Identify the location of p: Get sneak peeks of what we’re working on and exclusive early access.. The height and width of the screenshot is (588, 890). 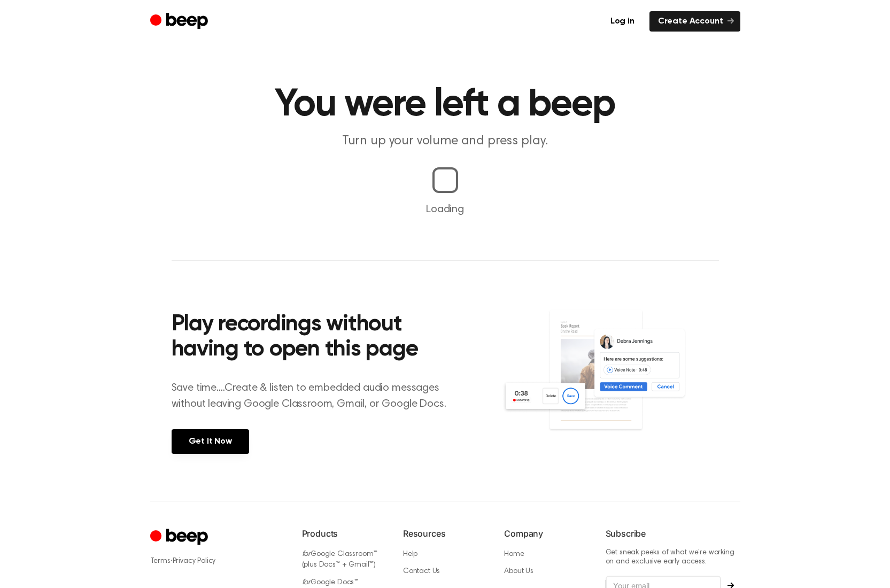
(673, 558).